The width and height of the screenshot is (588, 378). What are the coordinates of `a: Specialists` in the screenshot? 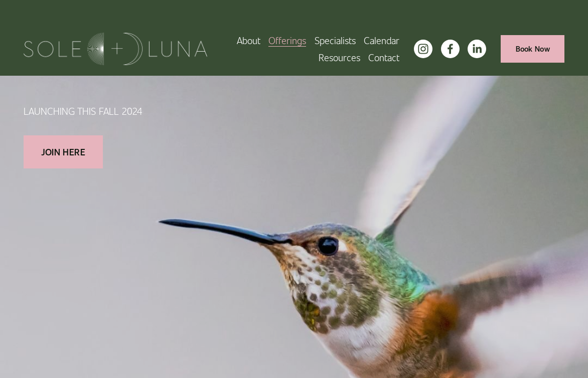 It's located at (335, 40).